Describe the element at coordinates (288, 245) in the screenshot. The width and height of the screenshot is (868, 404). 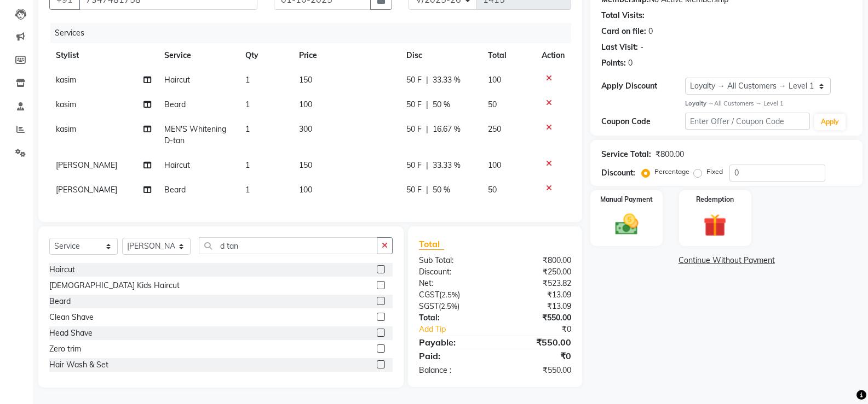
I see `input: Search or Scan` at that location.